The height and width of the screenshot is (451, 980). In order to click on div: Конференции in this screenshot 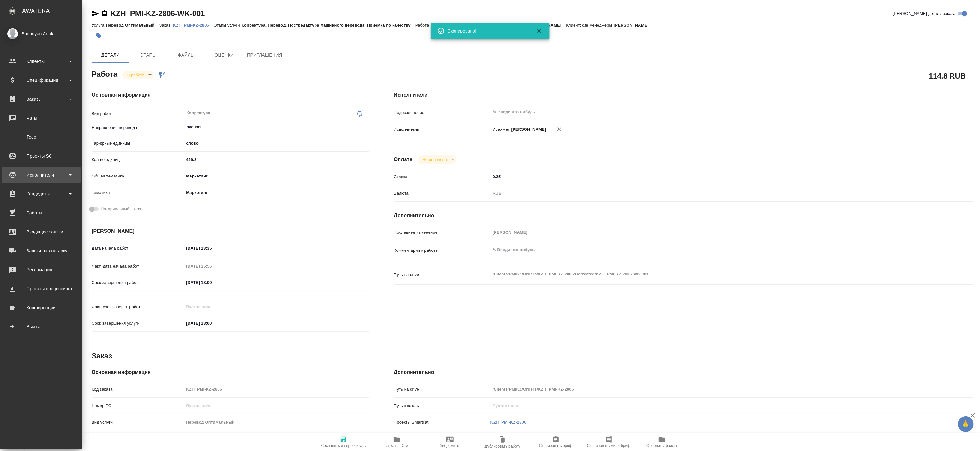, I will do `click(41, 307)`.